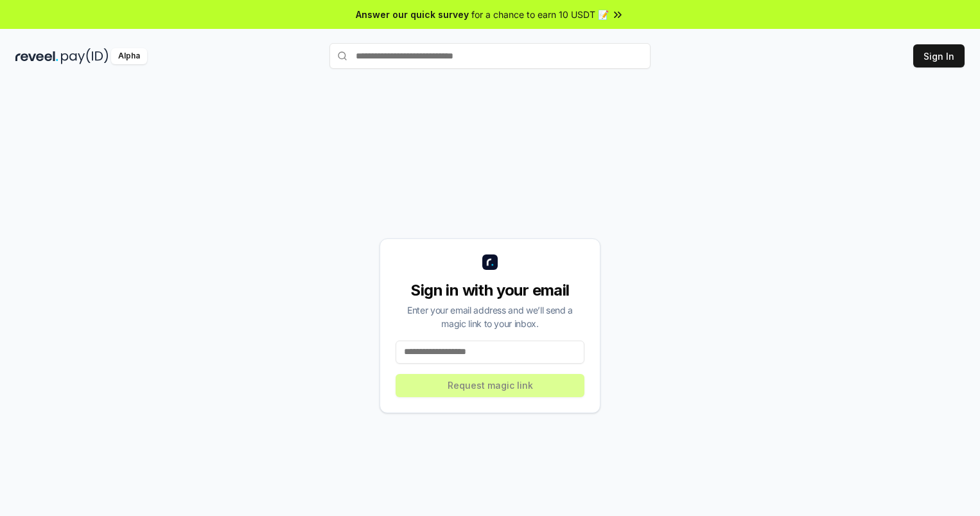  What do you see at coordinates (84, 56) in the screenshot?
I see `img: pay_id` at bounding box center [84, 56].